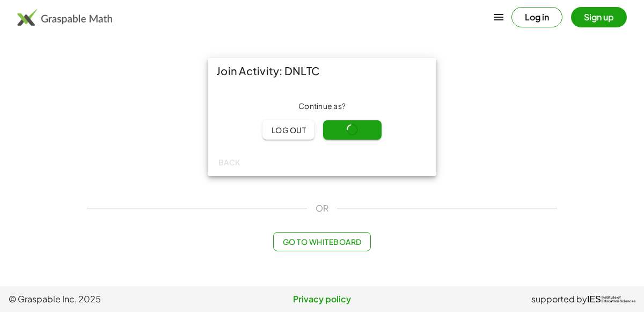 The width and height of the screenshot is (644, 312). What do you see at coordinates (113, 299) in the screenshot?
I see `span: © Graspable Inc, 2025` at bounding box center [113, 299].